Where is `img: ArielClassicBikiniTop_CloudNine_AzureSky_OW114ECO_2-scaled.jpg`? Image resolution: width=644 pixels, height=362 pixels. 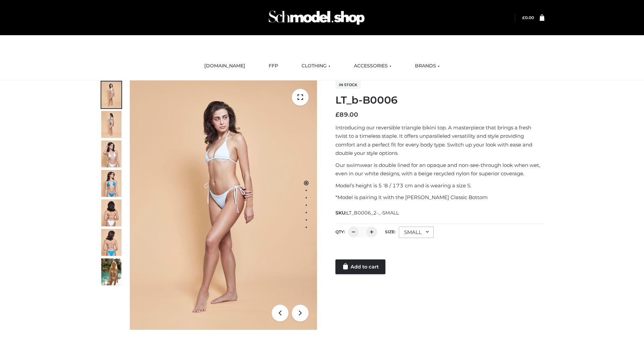
img: ArielClassicBikiniTop_CloudNine_AzureSky_OW114ECO_2-scaled.jpg is located at coordinates (111, 124).